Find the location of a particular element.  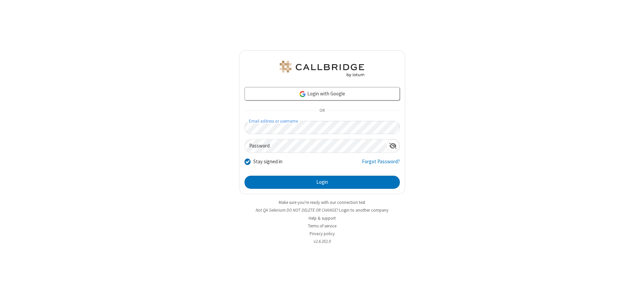

button: Login is located at coordinates (322, 182).